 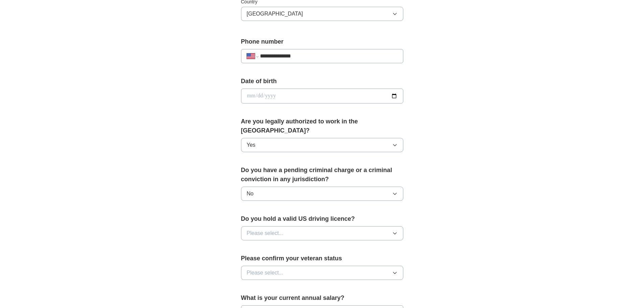 I want to click on span: No, so click(x=250, y=194).